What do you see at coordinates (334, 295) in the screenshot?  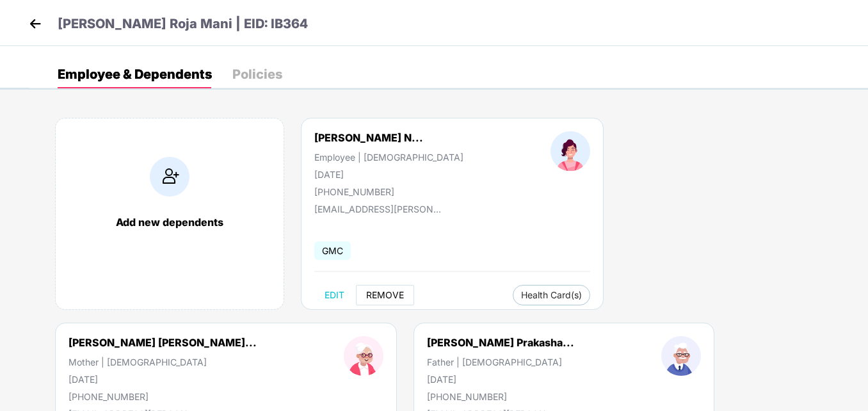 I see `button: EDIT` at bounding box center [334, 295].